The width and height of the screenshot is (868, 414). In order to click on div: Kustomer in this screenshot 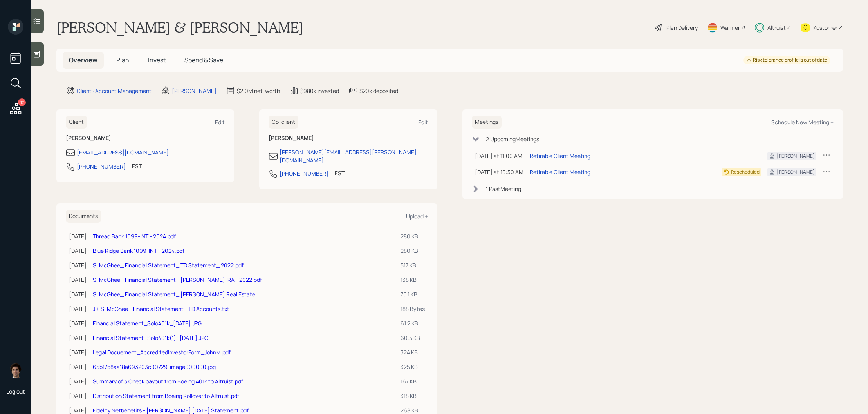, I will do `click(826, 28)`.